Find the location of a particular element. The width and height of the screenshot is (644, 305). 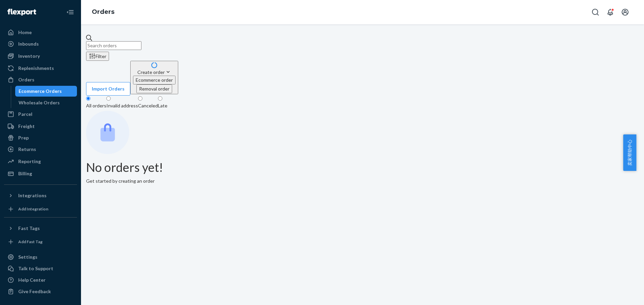

div: Billing is located at coordinates (25, 174).